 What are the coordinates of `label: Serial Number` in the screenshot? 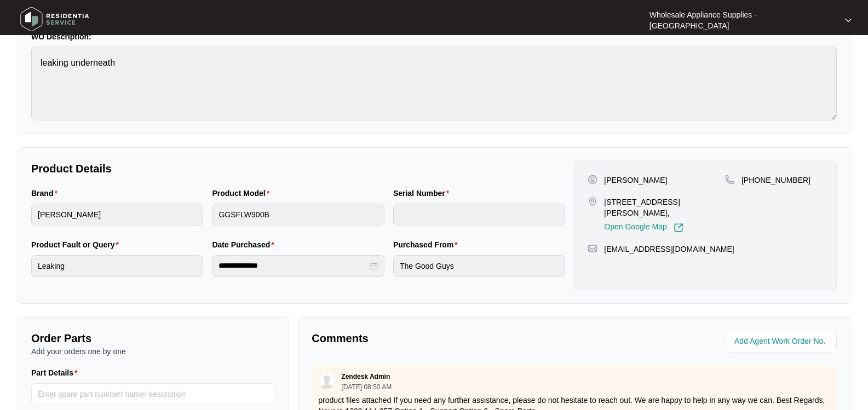 It's located at (423, 193).